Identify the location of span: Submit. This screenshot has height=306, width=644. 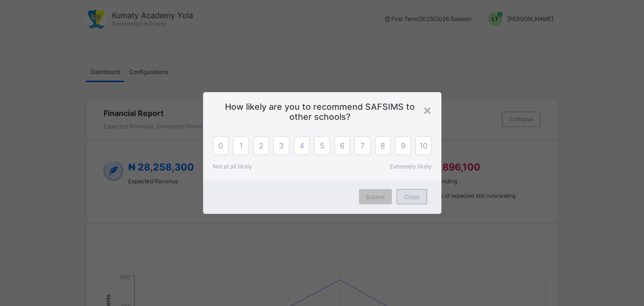
(375, 197).